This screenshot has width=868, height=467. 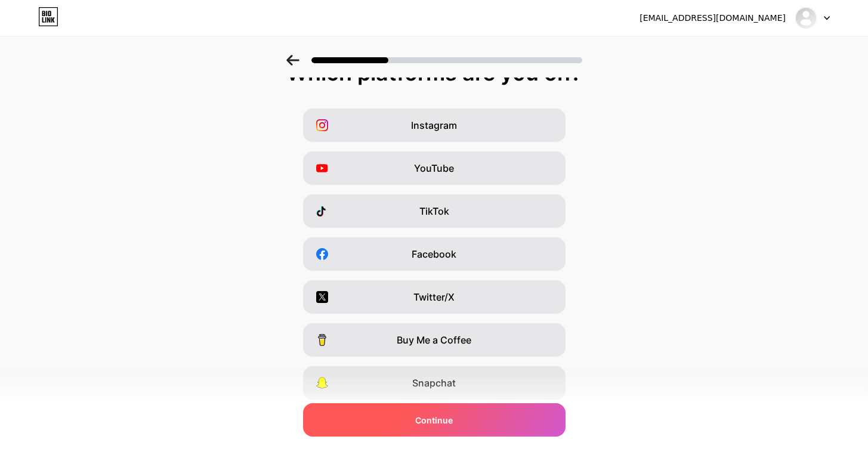 What do you see at coordinates (434, 297) in the screenshot?
I see `span: Twitter/X` at bounding box center [434, 297].